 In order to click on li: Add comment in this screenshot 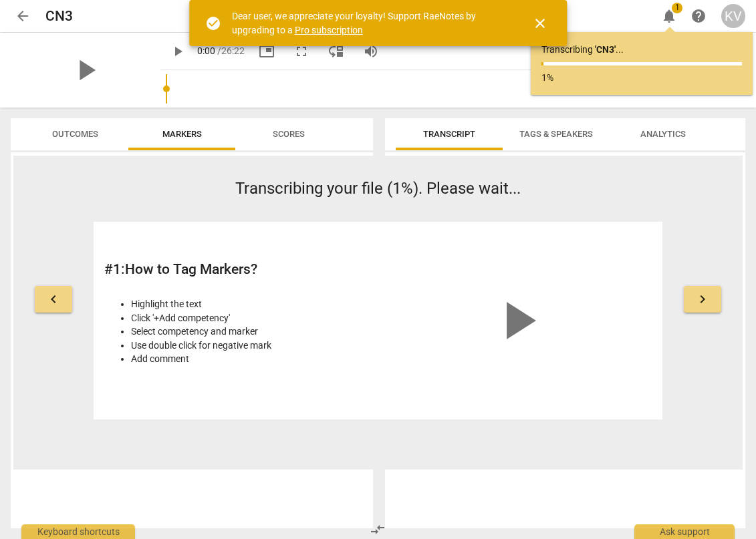, I will do `click(251, 359)`.